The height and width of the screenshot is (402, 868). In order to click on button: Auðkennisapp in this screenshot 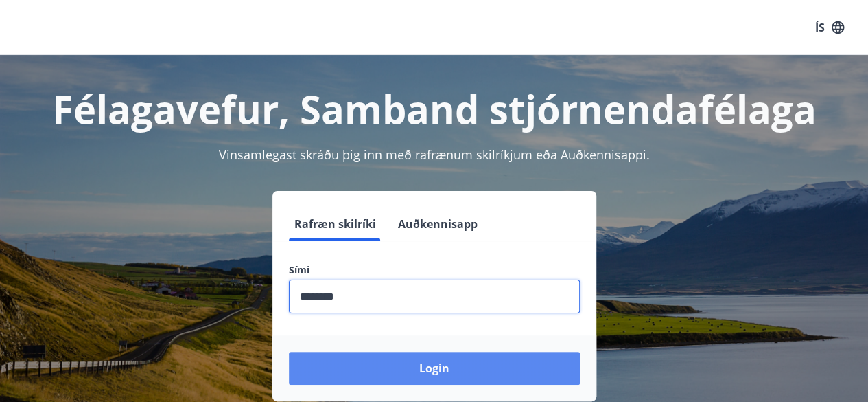, I will do `click(438, 224)`.